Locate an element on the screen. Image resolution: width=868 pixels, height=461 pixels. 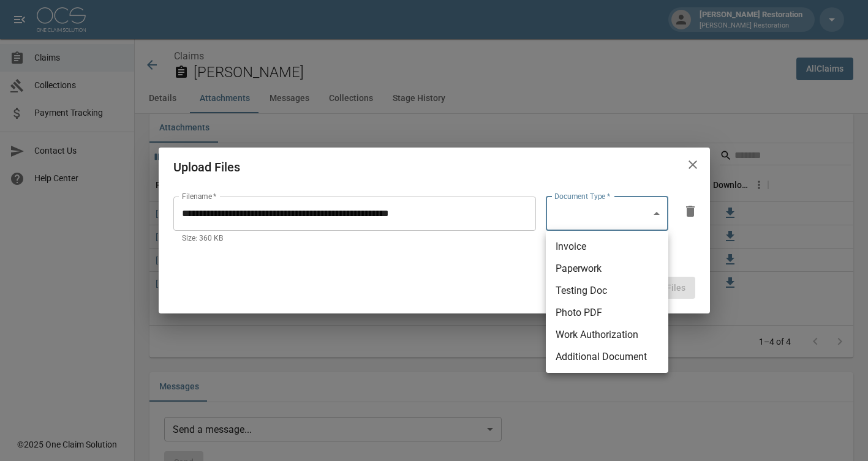
li: Paperwork is located at coordinates (607, 268).